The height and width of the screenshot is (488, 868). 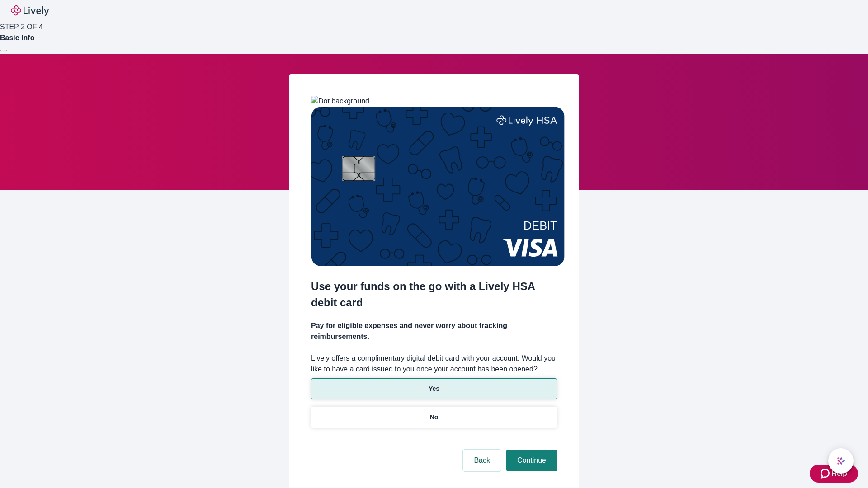 What do you see at coordinates (841, 461) in the screenshot?
I see `svg: Lively AI Assistant` at bounding box center [841, 461].